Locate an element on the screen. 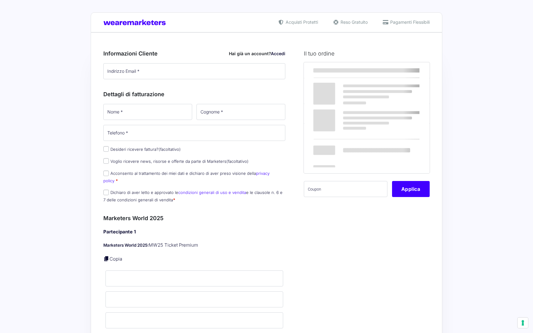 The height and width of the screenshot is (333, 533). div: Hai già un account? is located at coordinates (257, 53).